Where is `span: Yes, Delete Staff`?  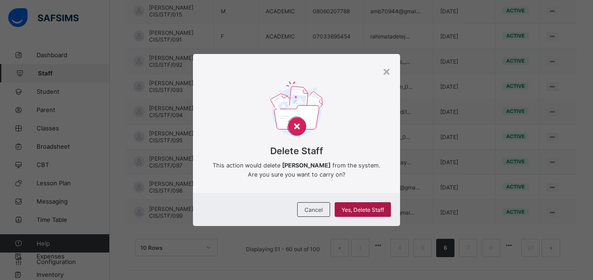 span: Yes, Delete Staff is located at coordinates (362, 209).